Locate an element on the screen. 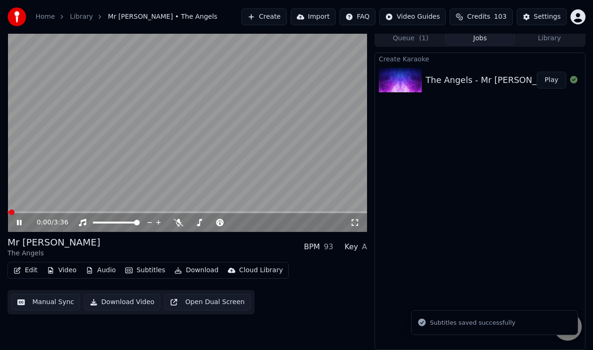  button: Subtitles is located at coordinates (145, 271).